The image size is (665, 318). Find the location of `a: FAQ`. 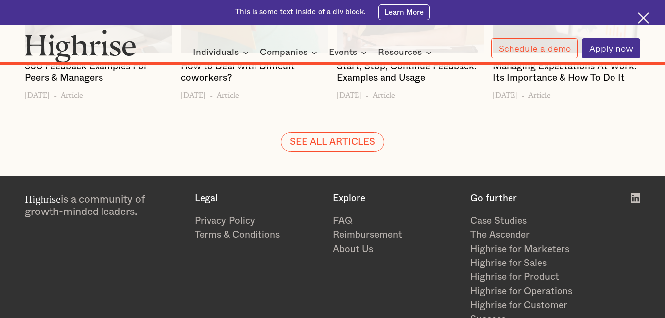

a: FAQ is located at coordinates (396, 221).